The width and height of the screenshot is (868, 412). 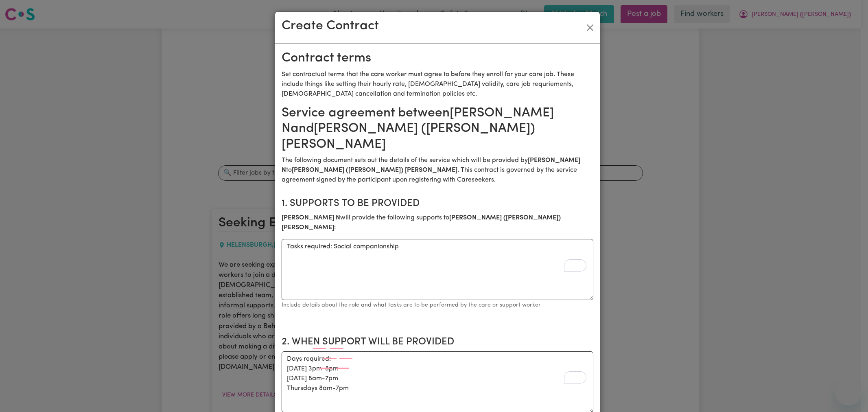 What do you see at coordinates (437, 170) in the screenshot?
I see `p: The following document sets out the details of the service which will be provided by to . This co...` at bounding box center [437, 170].